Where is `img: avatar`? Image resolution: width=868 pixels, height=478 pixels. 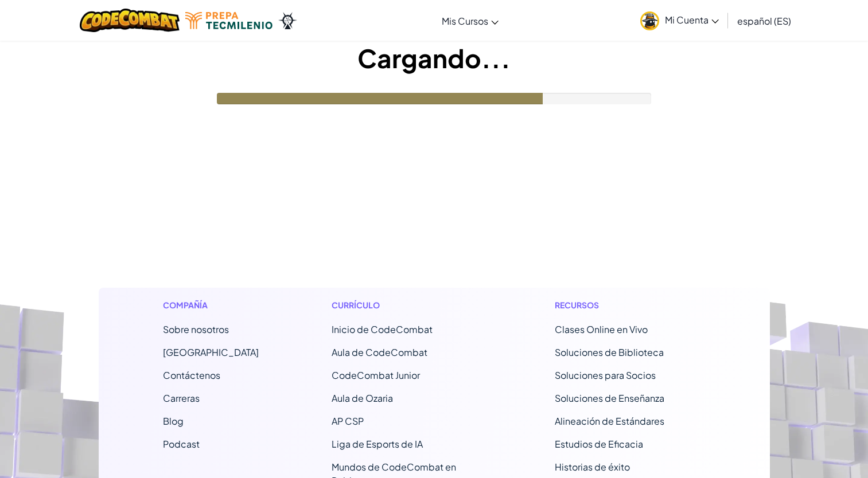
img: avatar is located at coordinates (649, 21).